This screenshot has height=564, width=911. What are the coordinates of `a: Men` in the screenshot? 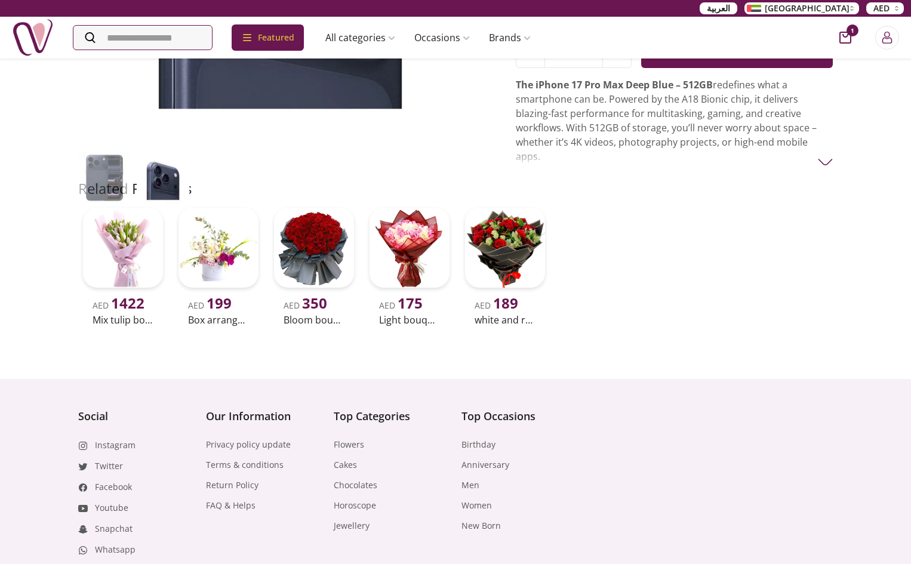 It's located at (471, 485).